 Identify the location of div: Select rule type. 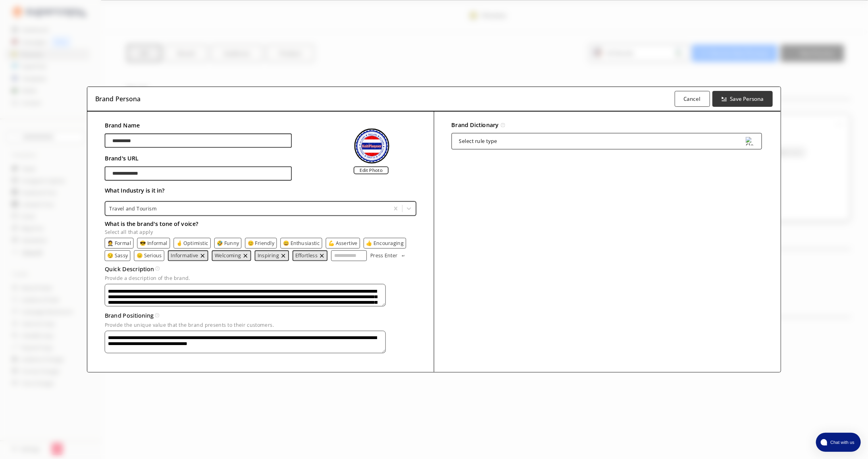
(478, 141).